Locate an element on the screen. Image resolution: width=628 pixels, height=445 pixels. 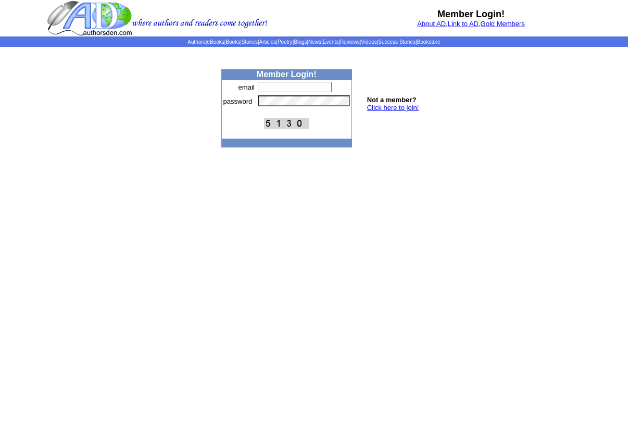
img: This Is CAPTCHA Image is located at coordinates (287, 123).